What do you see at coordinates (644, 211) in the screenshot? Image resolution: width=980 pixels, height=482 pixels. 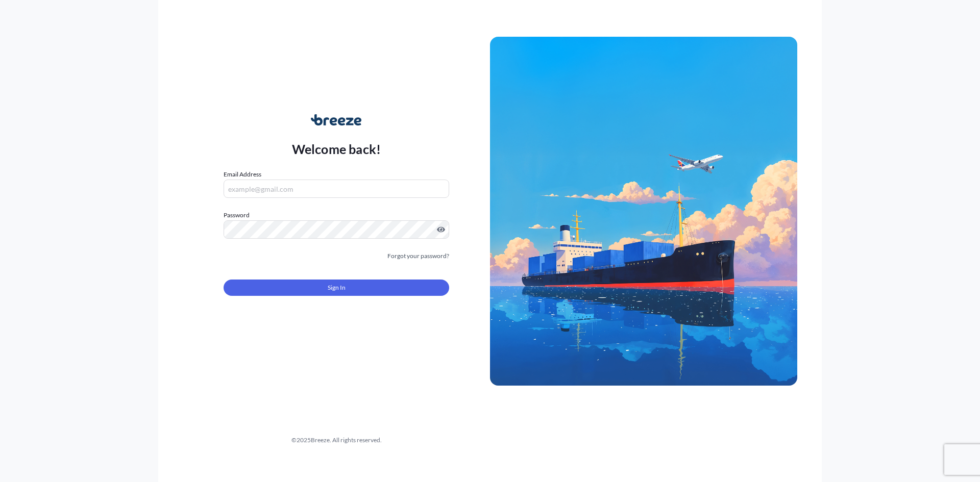 I see `img: Ship illustration` at bounding box center [644, 211].